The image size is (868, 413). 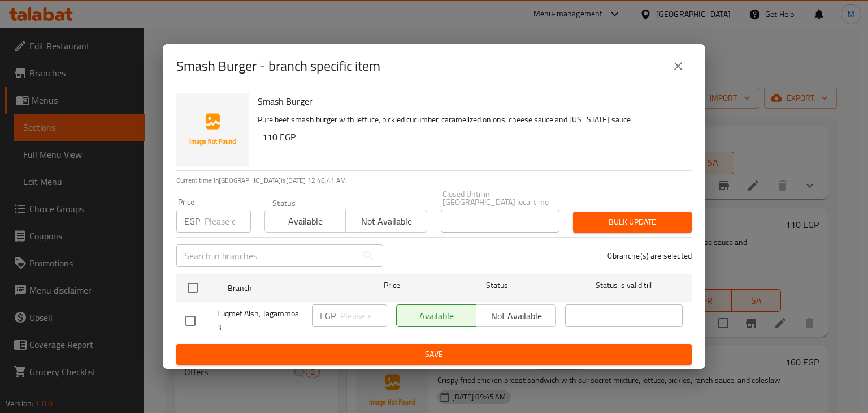 What do you see at coordinates (470, 102) in the screenshot?
I see `h6: Smash Burger` at bounding box center [470, 102].